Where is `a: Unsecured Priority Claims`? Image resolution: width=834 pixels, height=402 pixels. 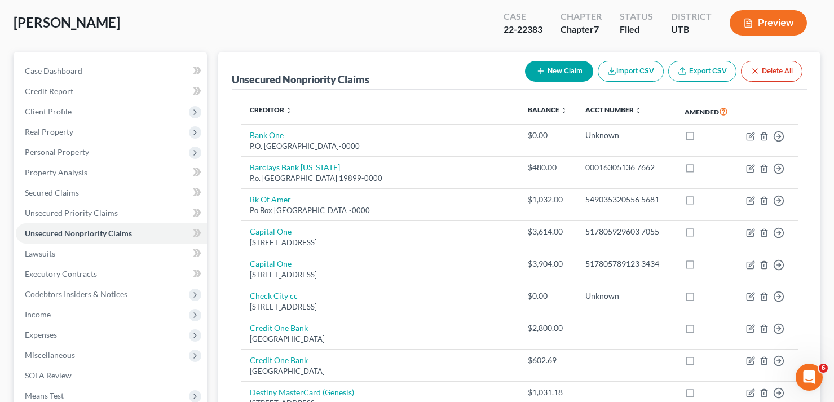 a: Unsecured Priority Claims is located at coordinates (111, 213).